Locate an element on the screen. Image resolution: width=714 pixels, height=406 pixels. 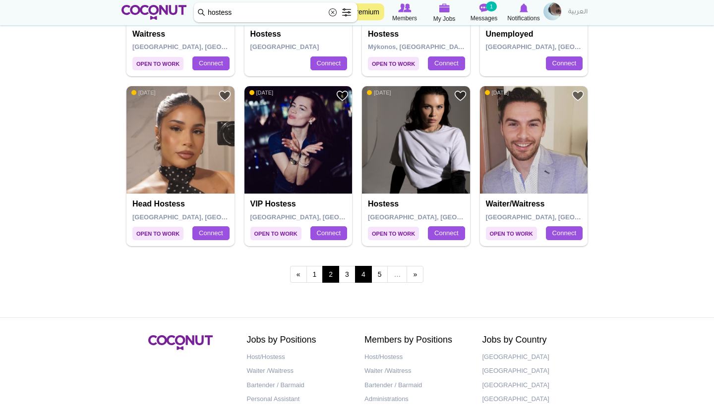
small: 1 is located at coordinates (491, 6).